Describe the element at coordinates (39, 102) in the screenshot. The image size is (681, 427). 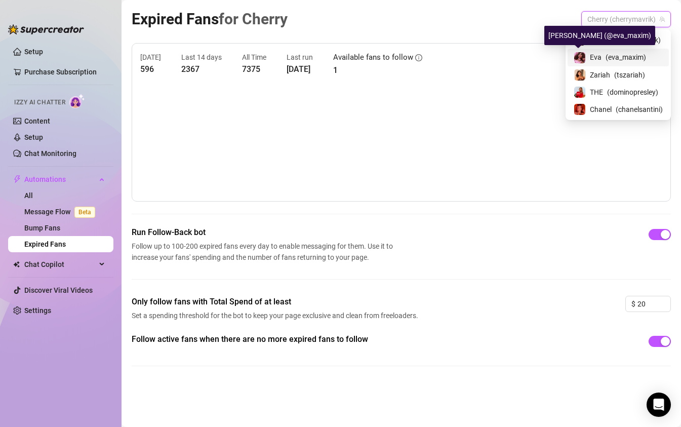
I see `span: Izzy AI Chatter` at that location.